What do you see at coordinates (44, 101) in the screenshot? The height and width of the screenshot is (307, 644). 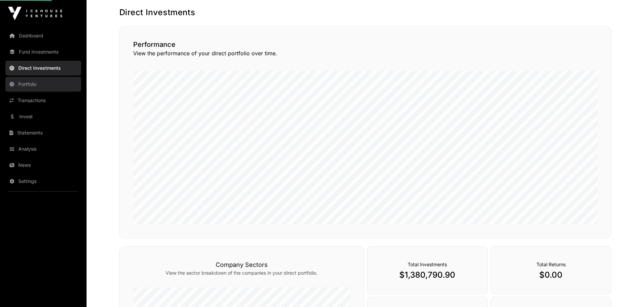 I see `a: Transactions` at bounding box center [44, 101].